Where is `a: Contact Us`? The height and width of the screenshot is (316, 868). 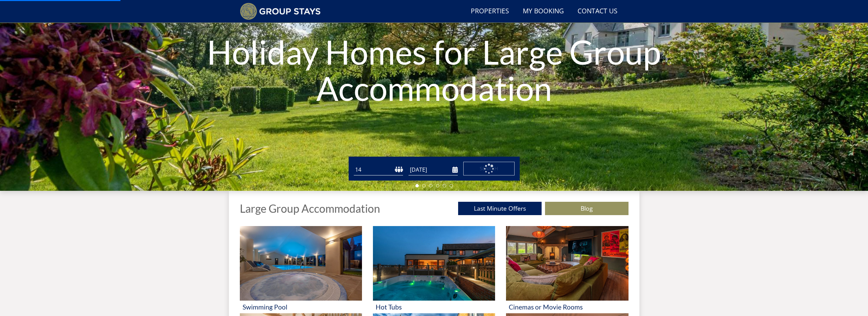
a: Contact Us is located at coordinates (597, 11).